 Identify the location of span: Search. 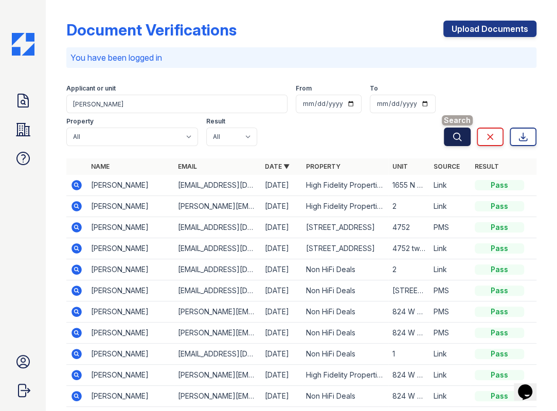
(457, 120).